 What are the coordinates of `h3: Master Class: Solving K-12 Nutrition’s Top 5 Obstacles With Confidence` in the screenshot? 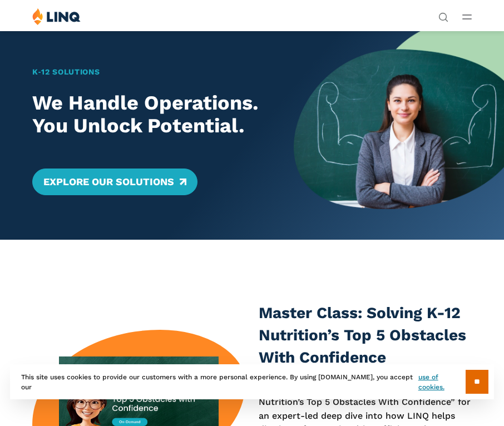 It's located at (365, 335).